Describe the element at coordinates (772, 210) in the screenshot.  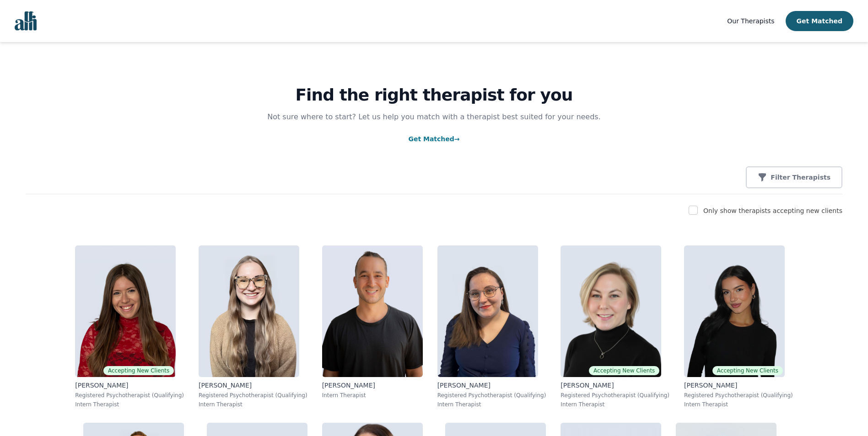
I see `label: Only show therapists accepting new clients` at that location.